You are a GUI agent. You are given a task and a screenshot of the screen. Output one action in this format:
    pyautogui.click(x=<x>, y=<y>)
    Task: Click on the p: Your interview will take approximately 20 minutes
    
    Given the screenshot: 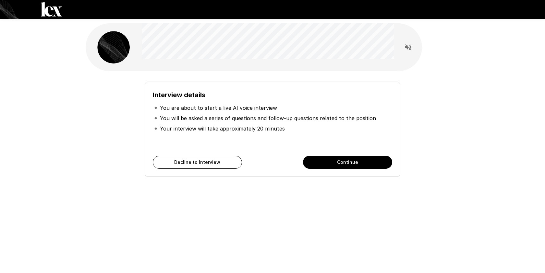 What is the action you would take?
    pyautogui.click(x=222, y=129)
    